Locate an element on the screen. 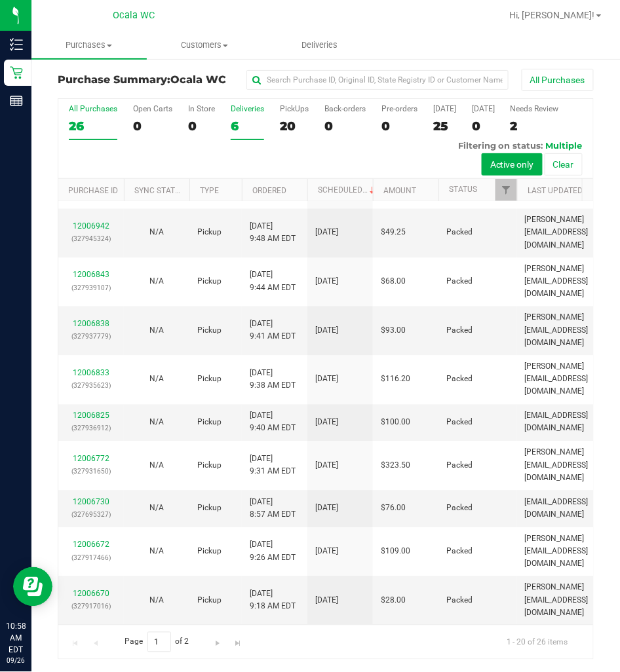 The height and width of the screenshot is (672, 620). div: All Purchases is located at coordinates (93, 109).